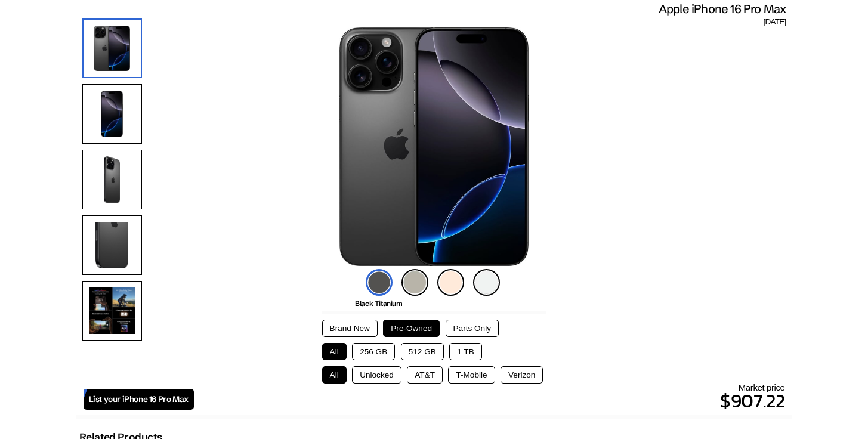  What do you see at coordinates (425, 375) in the screenshot?
I see `button: AT&T` at bounding box center [425, 375].